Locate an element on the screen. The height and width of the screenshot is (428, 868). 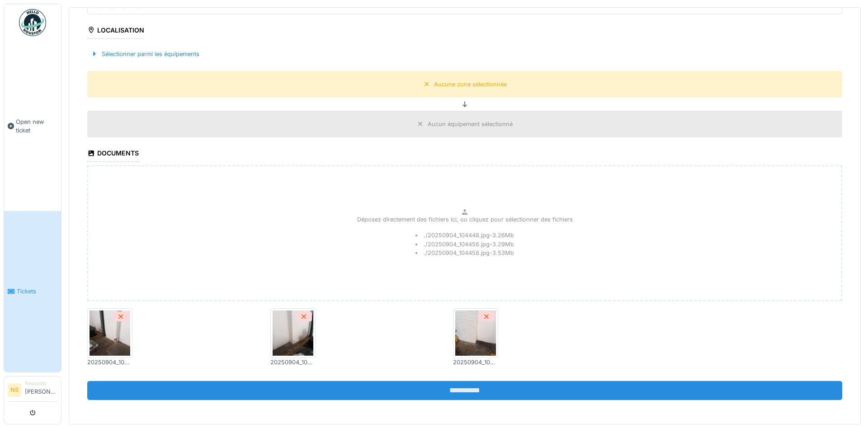
a: Open new ticket is located at coordinates (32, 126).